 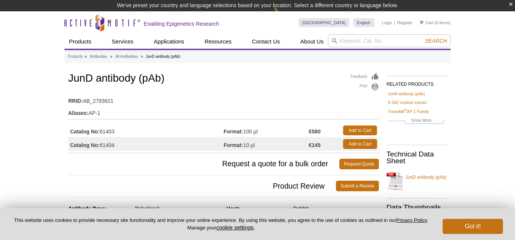 What do you see at coordinates (218, 41) in the screenshot?
I see `a: Resources` at bounding box center [218, 41].